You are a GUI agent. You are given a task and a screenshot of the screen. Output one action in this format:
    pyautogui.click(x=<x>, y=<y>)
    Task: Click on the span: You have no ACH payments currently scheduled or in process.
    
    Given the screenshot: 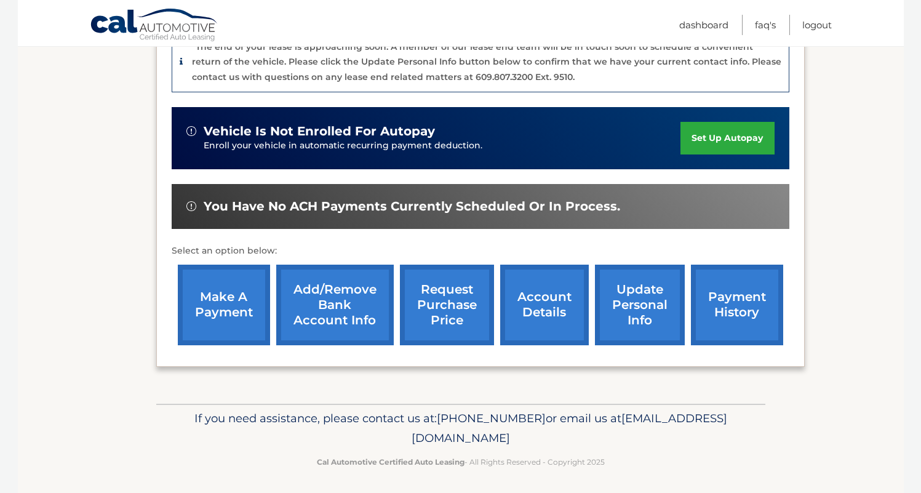 What is the action you would take?
    pyautogui.click(x=412, y=206)
    